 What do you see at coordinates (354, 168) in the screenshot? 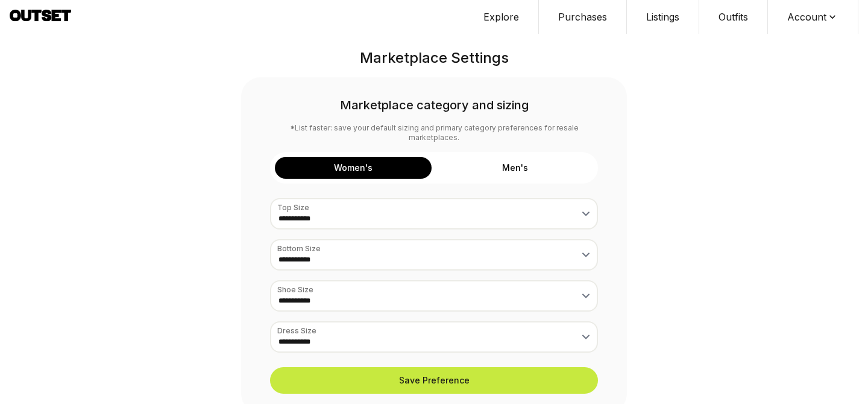
I see `button: Women's` at bounding box center [354, 168].